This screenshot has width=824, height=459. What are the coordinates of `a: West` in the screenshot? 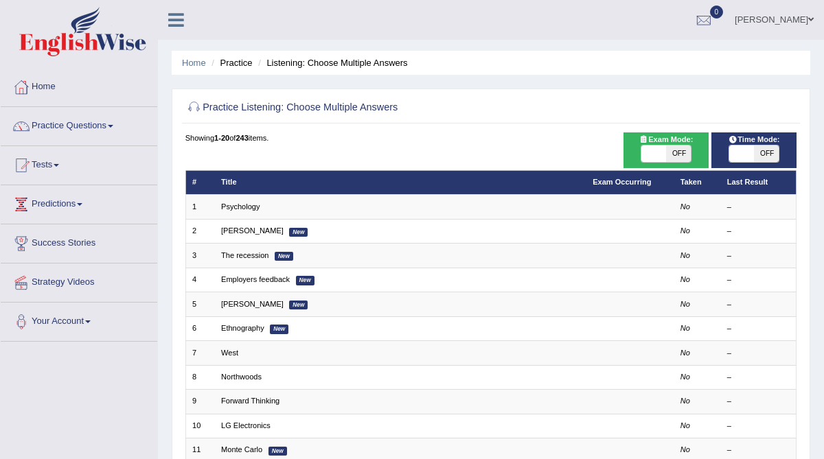 It's located at (229, 353).